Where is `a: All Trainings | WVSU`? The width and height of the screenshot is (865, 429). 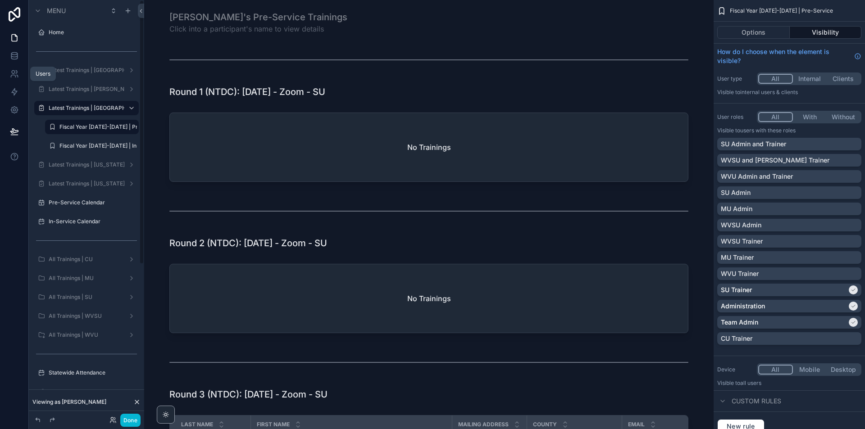 a: All Trainings | WVSU is located at coordinates (86, 316).